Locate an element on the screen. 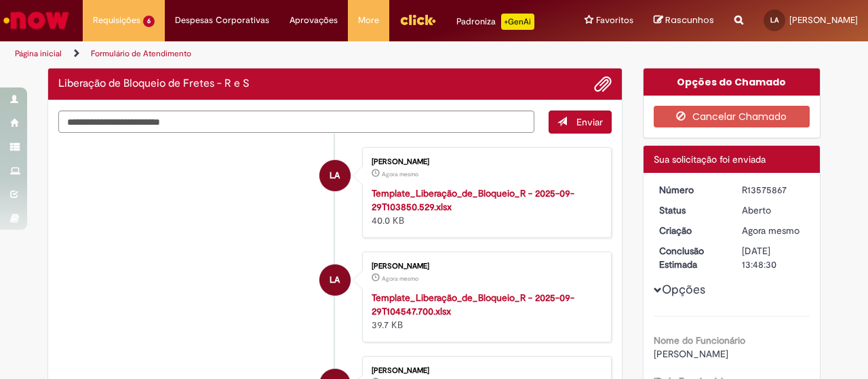  div: Padroniza is located at coordinates (495, 22).